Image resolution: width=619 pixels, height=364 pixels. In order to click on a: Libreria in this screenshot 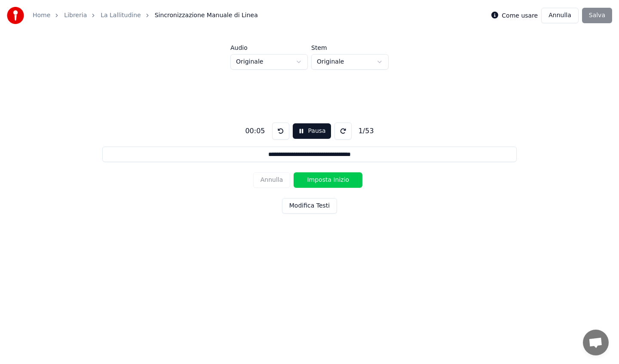, I will do `click(75, 15)`.